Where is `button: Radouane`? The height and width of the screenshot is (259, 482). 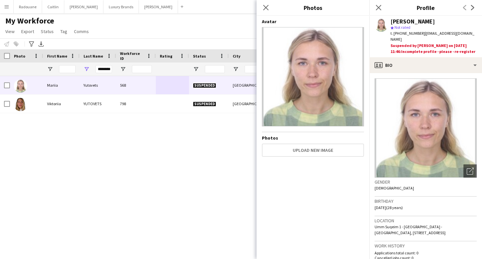
button: Radouane is located at coordinates (28, 7).